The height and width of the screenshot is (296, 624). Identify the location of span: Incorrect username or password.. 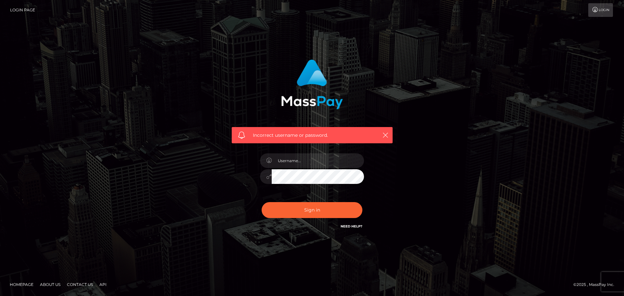
(312, 135).